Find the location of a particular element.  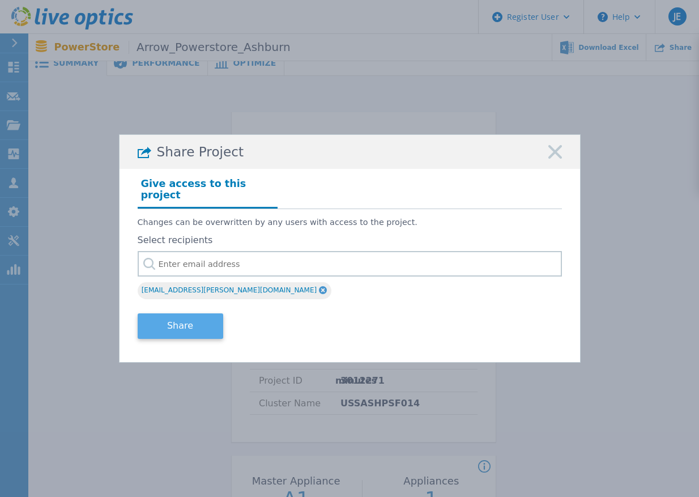

p: Changes can be overwritten by any users with access to the project. is located at coordinates (349, 222).